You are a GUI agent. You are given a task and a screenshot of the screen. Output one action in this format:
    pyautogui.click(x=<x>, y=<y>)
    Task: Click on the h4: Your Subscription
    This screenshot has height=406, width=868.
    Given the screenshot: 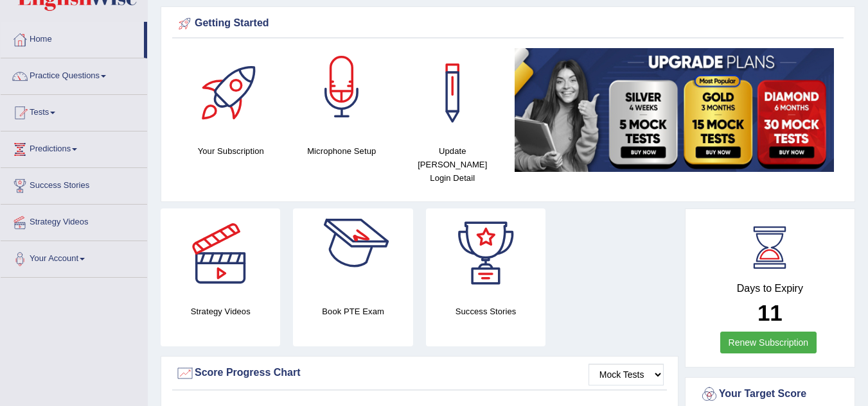 What is the action you would take?
    pyautogui.click(x=231, y=151)
    